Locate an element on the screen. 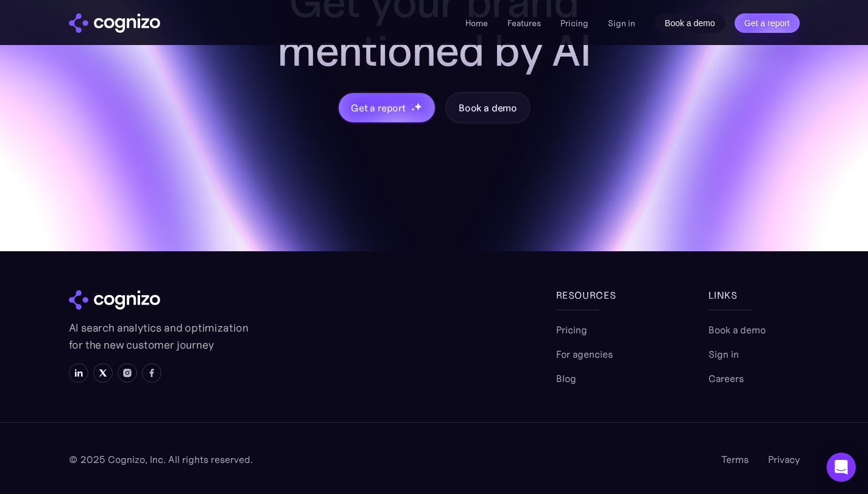 The width and height of the screenshot is (868, 494). div: links is located at coordinates (754, 295).